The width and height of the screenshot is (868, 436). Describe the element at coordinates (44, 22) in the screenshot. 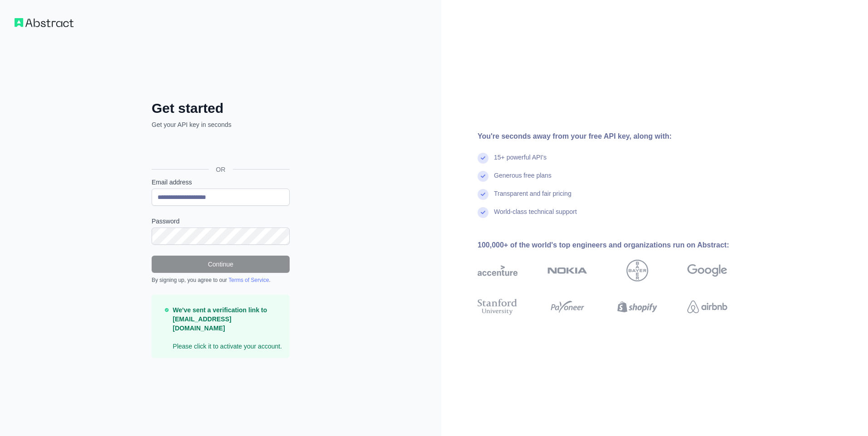

I see `img: Workflow` at that location.